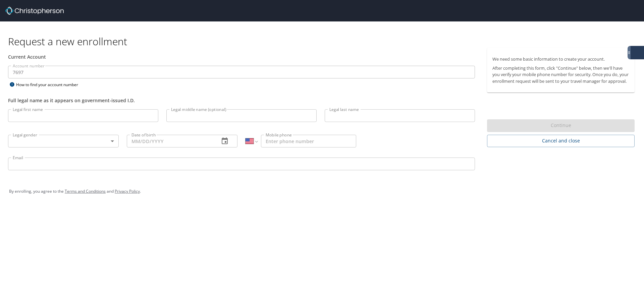 Image resolution: width=644 pixels, height=308 pixels. What do you see at coordinates (34, 11) in the screenshot?
I see `img: cbt logo` at bounding box center [34, 11].